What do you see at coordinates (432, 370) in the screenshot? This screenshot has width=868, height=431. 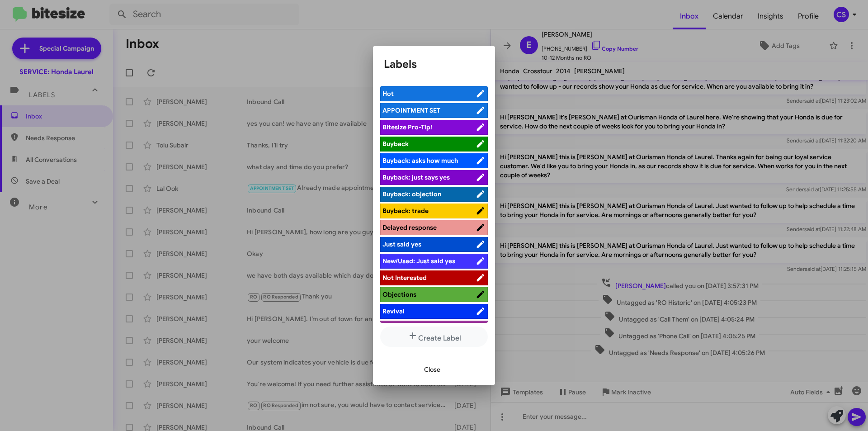 I see `span: Close` at bounding box center [432, 370].